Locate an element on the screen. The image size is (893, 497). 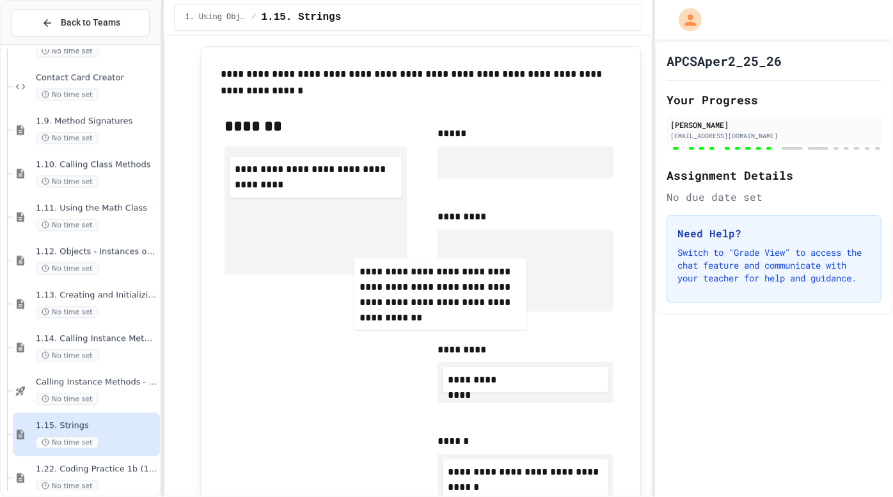
span: 1.9. Method Signatures is located at coordinates (97, 121).